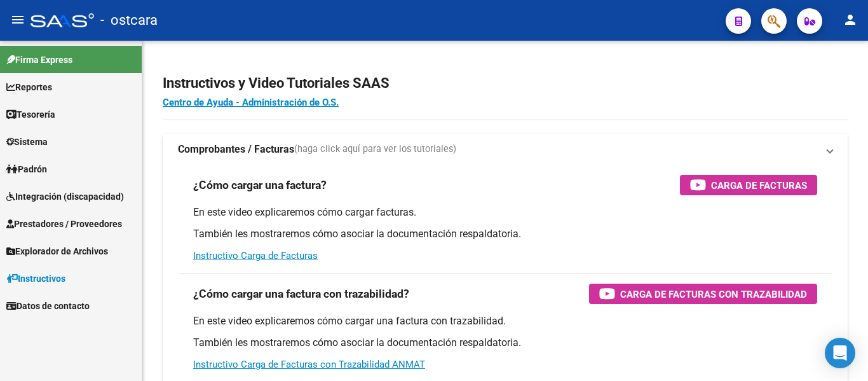 Image resolution: width=868 pixels, height=381 pixels. Describe the element at coordinates (301, 294) in the screenshot. I see `h3: ¿Cómo cargar una factura con trazabilidad?` at that location.